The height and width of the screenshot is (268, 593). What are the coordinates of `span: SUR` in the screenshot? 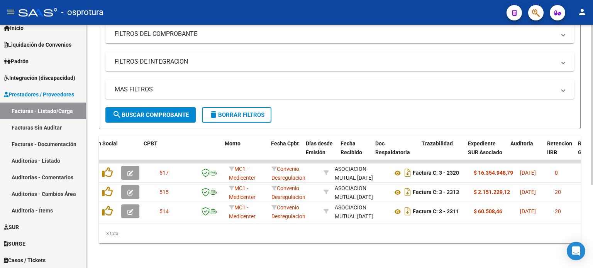 It's located at (11, 227).